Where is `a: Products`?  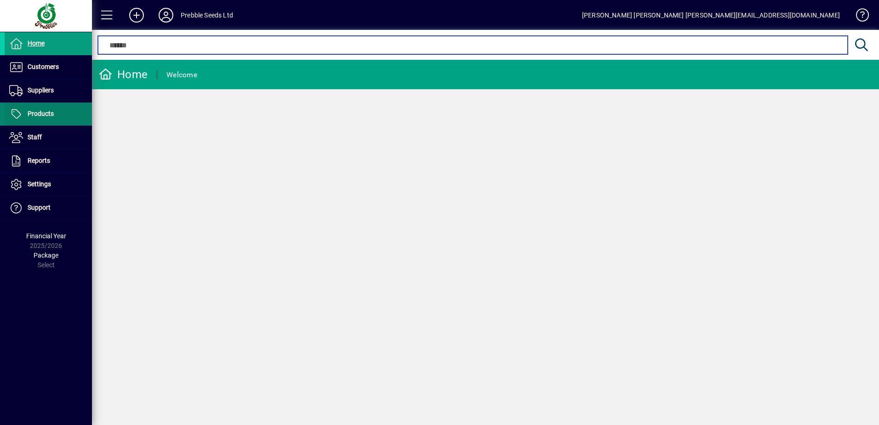 a: Products is located at coordinates (48, 114).